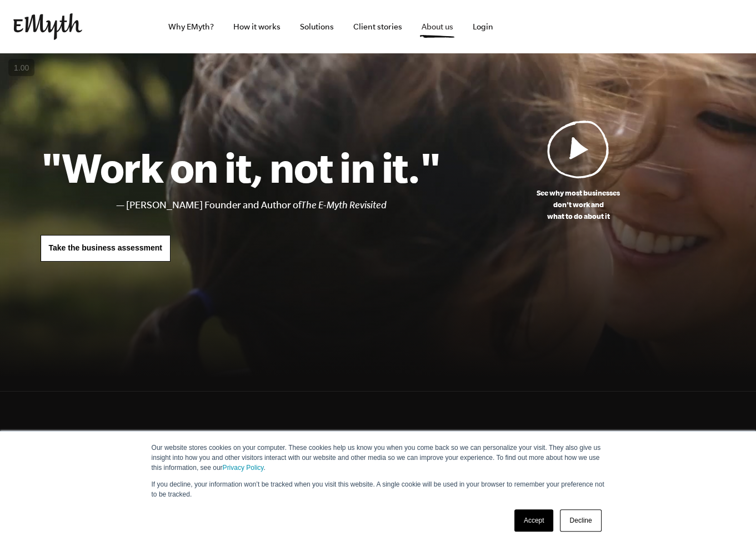  What do you see at coordinates (578, 171) in the screenshot?
I see `a: See why most businessesdon't work andwhat to do about it` at bounding box center [578, 171].